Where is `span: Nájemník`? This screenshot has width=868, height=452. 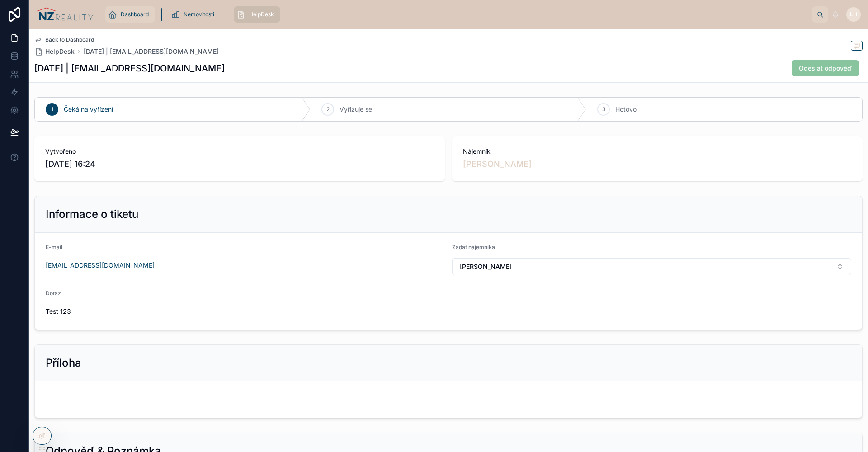
span: Nájemník is located at coordinates (657, 151).